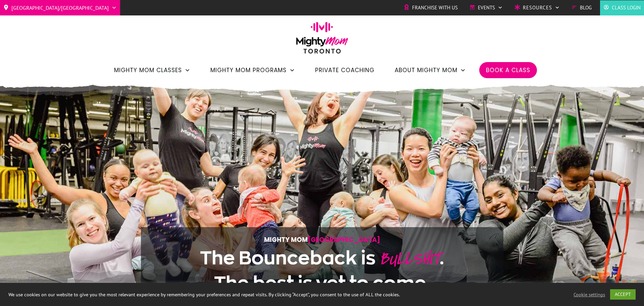  Describe the element at coordinates (430, 70) in the screenshot. I see `a: About Mighty Mom` at that location.